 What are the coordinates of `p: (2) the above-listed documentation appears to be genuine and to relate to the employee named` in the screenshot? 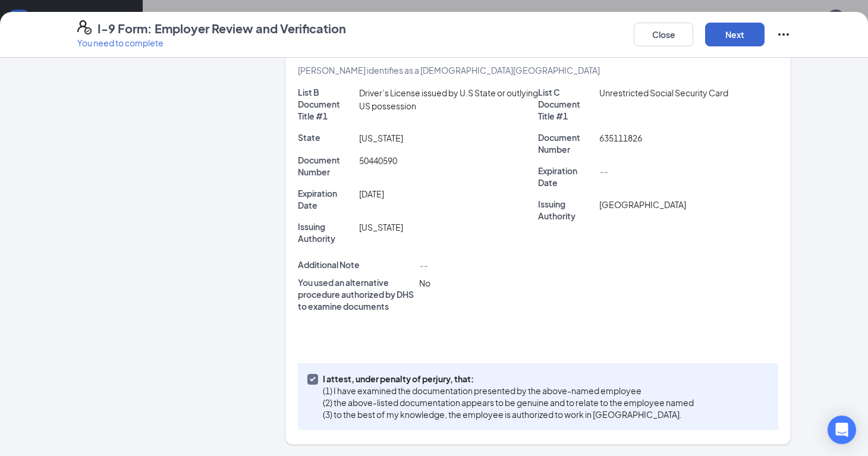 It's located at (508, 403).